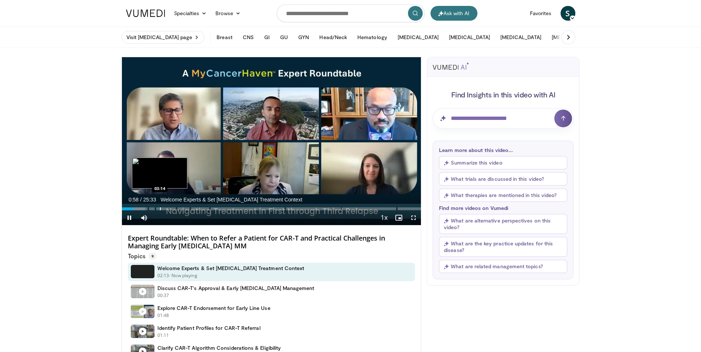 Image resolution: width=701 pixels, height=352 pixels. What do you see at coordinates (153, 256) in the screenshot?
I see `span: 9` at bounding box center [153, 256].